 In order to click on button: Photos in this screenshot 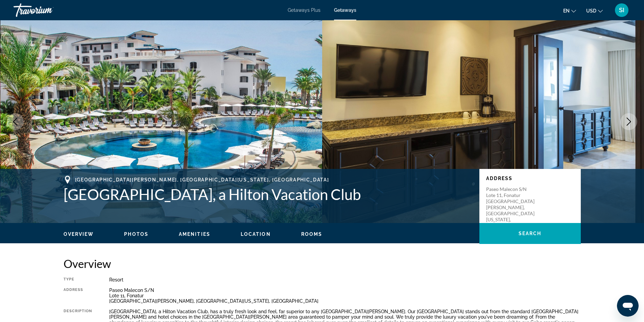, I will do `click(136, 234)`.